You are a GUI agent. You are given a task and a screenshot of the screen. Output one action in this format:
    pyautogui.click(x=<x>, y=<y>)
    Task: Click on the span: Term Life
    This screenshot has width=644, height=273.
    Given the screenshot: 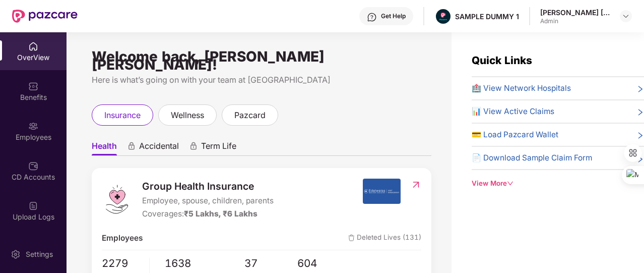 What is the action you would take?
    pyautogui.click(x=219, y=148)
    